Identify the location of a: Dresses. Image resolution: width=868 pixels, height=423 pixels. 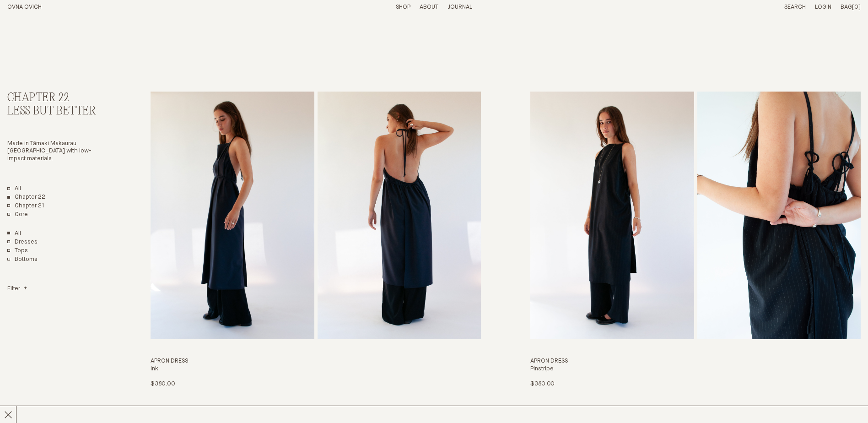
(22, 242).